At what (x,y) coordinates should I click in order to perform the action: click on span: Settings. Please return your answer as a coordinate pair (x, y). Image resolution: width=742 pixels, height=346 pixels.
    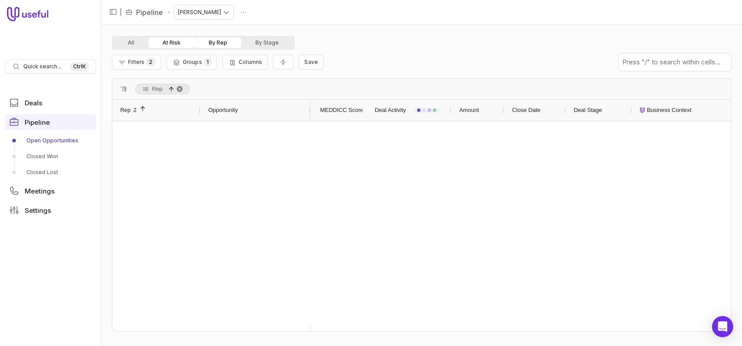
    Looking at the image, I should click on (38, 210).